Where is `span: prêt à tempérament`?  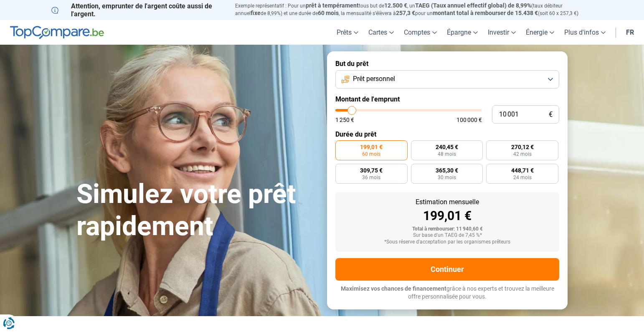 span: prêt à tempérament is located at coordinates (332, 5).